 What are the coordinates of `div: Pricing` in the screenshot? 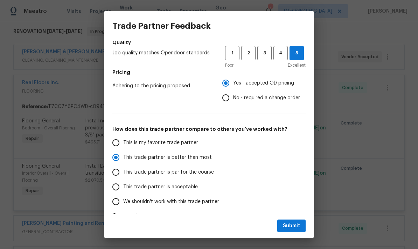 It's located at (264, 90).